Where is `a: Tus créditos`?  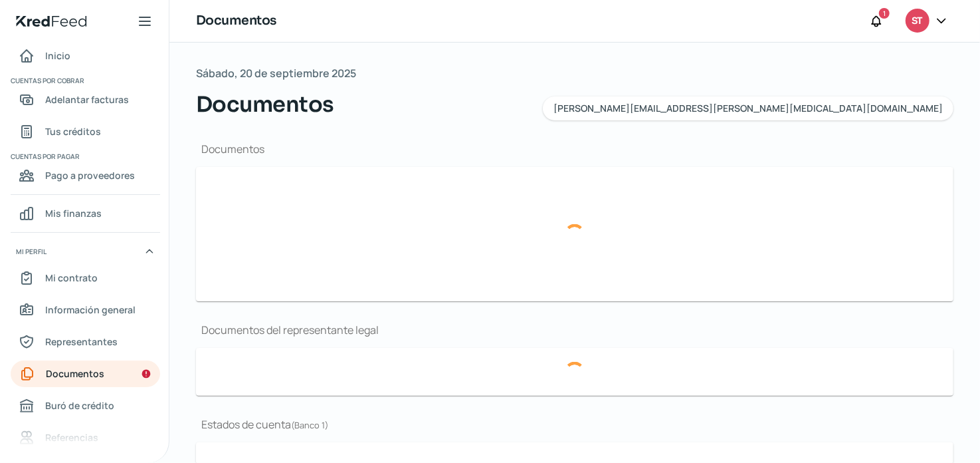
a: Tus créditos is located at coordinates (85, 132).